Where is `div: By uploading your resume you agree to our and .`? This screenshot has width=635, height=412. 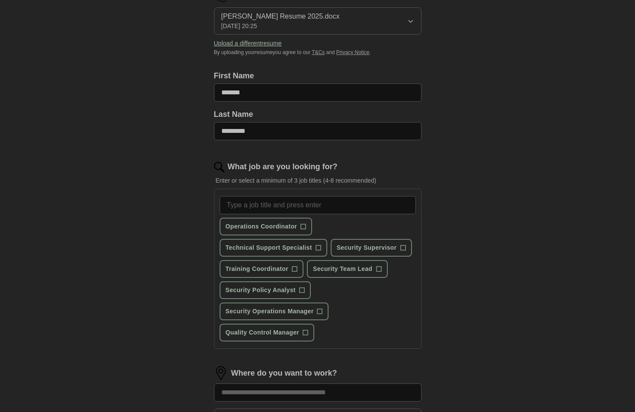
div: By uploading your resume you agree to our and . is located at coordinates (318, 52).